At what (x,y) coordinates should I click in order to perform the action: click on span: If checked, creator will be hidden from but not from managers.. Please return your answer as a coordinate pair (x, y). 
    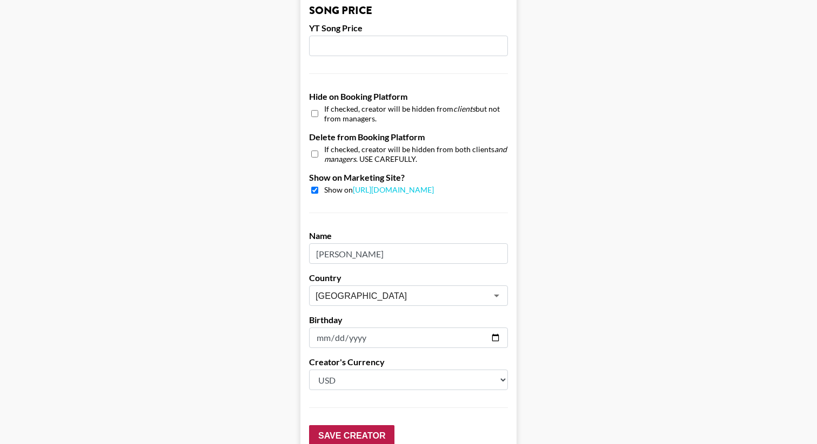
    Looking at the image, I should click on (416, 113).